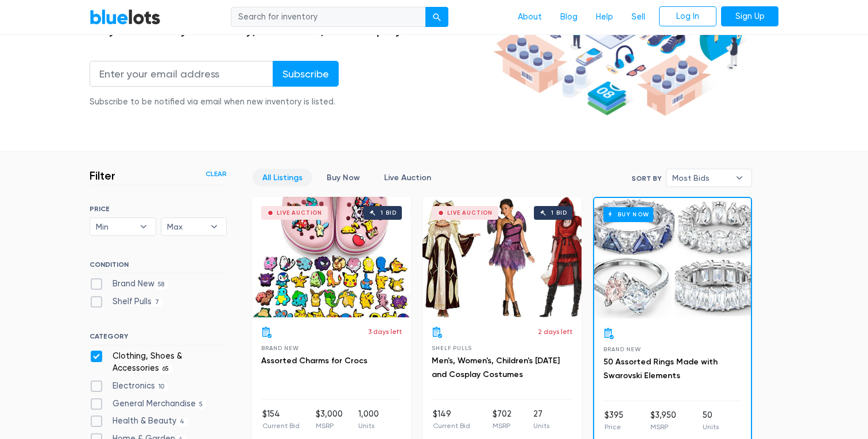 Image resolution: width=868 pixels, height=439 pixels. Describe the element at coordinates (166, 370) in the screenshot. I see `span: 65` at that location.